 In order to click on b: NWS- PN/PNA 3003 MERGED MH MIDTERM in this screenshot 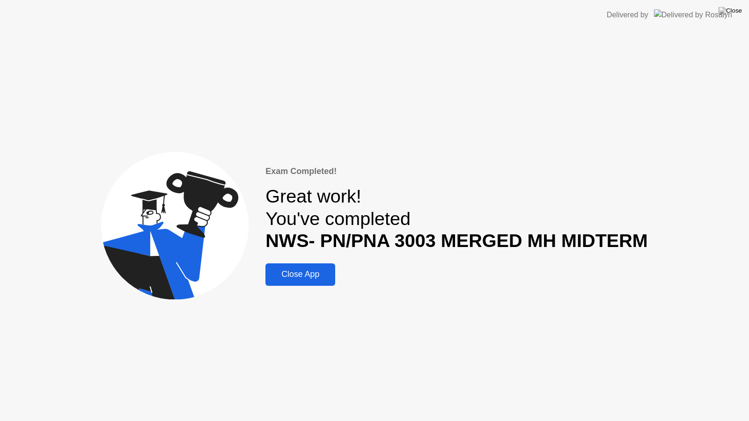, I will do `click(456, 241)`.